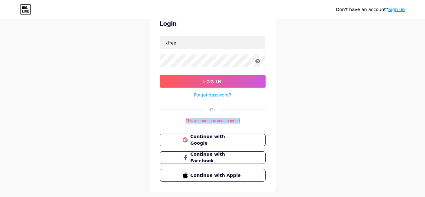 This screenshot has width=425, height=197. What do you see at coordinates (213, 140) in the screenshot?
I see `a: Continue with Google` at bounding box center [213, 140].